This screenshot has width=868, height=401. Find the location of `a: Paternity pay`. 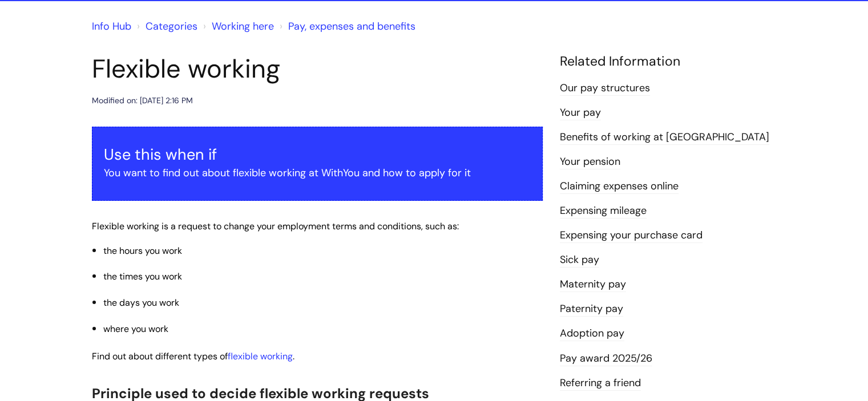

a: Paternity pay is located at coordinates (591, 309).